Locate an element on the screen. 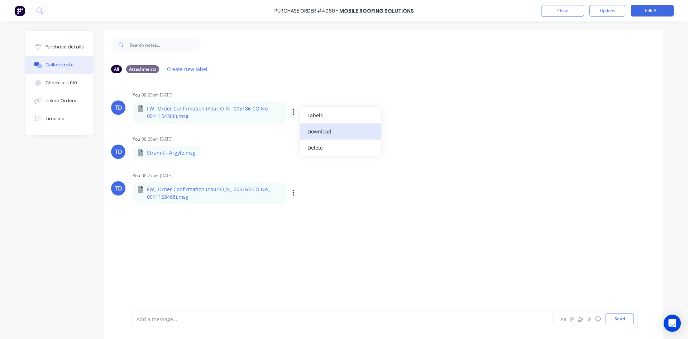 This screenshot has width=688, height=339. button: Checklists 0/0 is located at coordinates (59, 83).